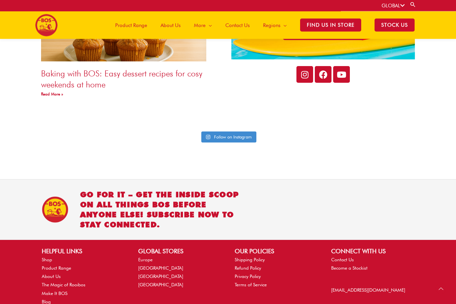 This screenshot has height=304, width=456. What do you see at coordinates (372, 251) in the screenshot?
I see `h2: CONNECT WITH US` at bounding box center [372, 251].